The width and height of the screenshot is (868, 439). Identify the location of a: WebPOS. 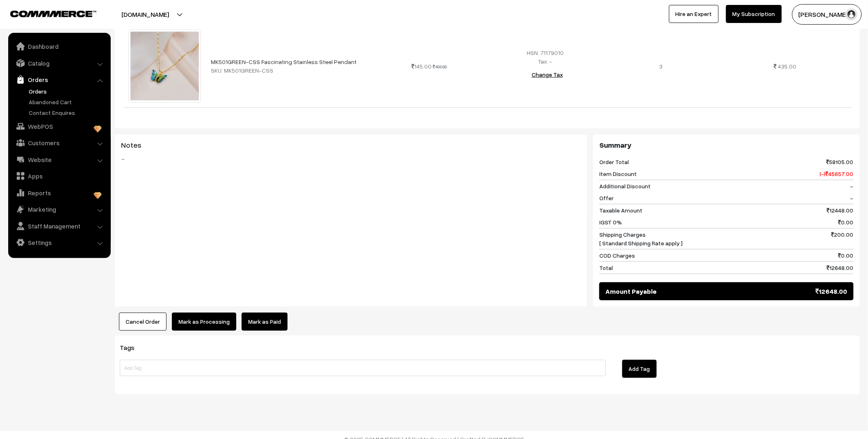
(59, 126).